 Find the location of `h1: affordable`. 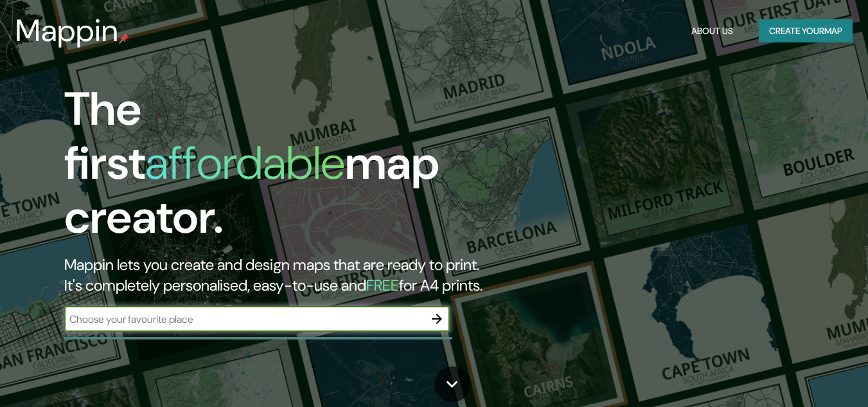

h1: affordable is located at coordinates (244, 162).